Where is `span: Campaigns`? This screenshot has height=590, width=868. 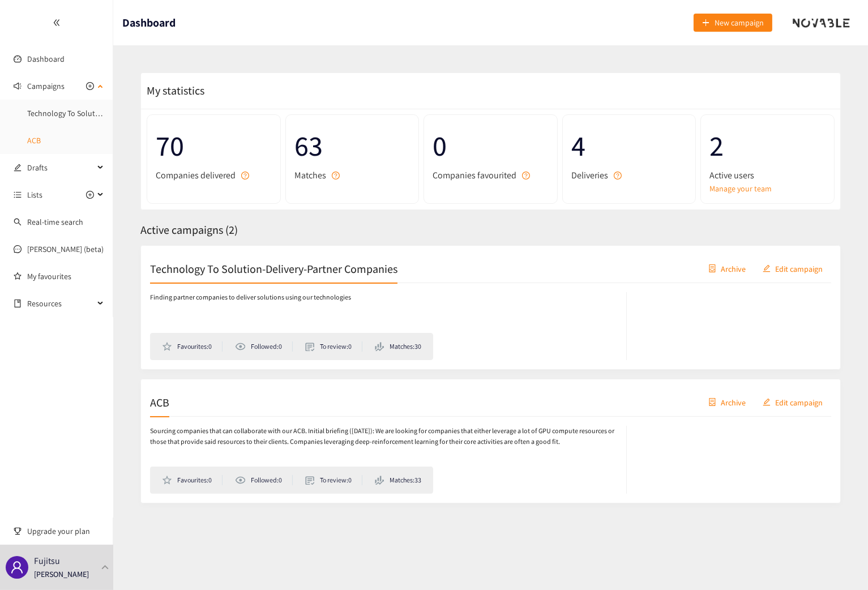
span: Campaigns is located at coordinates (45, 86).